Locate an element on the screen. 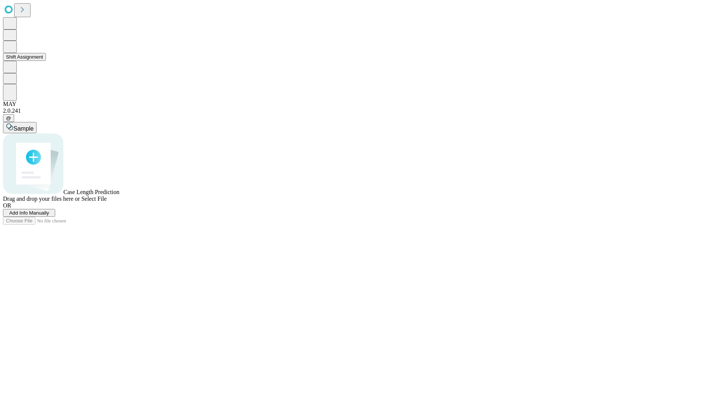 The width and height of the screenshot is (716, 403). button: Sample is located at coordinates (20, 127).